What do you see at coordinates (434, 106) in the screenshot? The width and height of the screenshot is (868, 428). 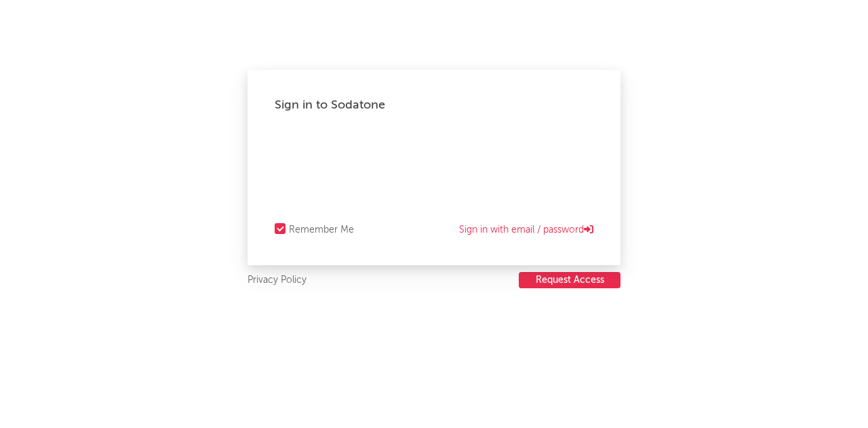 I see `div: Sign in to Sodatone` at bounding box center [434, 106].